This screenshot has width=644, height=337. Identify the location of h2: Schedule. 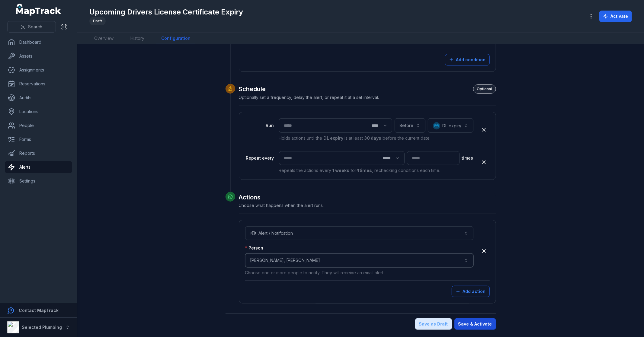
(367, 89).